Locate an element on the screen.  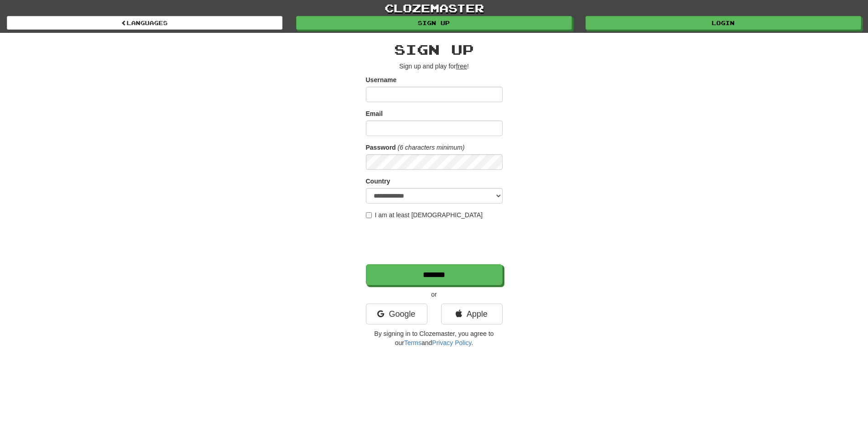
p: Sign up and play for ! is located at coordinates (434, 66).